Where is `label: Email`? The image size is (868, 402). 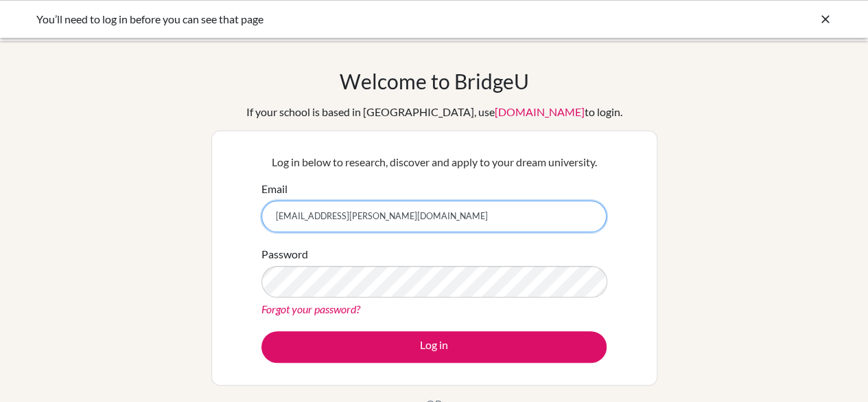
label: Email is located at coordinates (275, 189).